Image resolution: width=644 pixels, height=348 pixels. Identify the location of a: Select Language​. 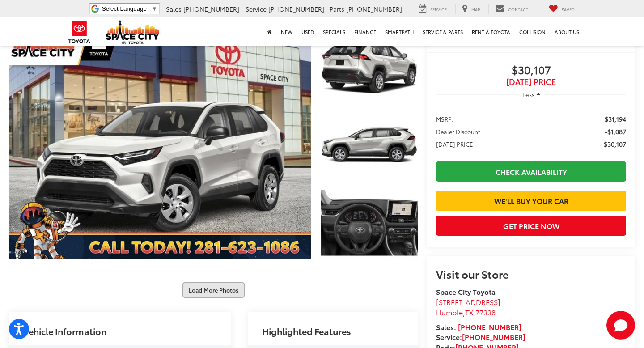
(130, 8).